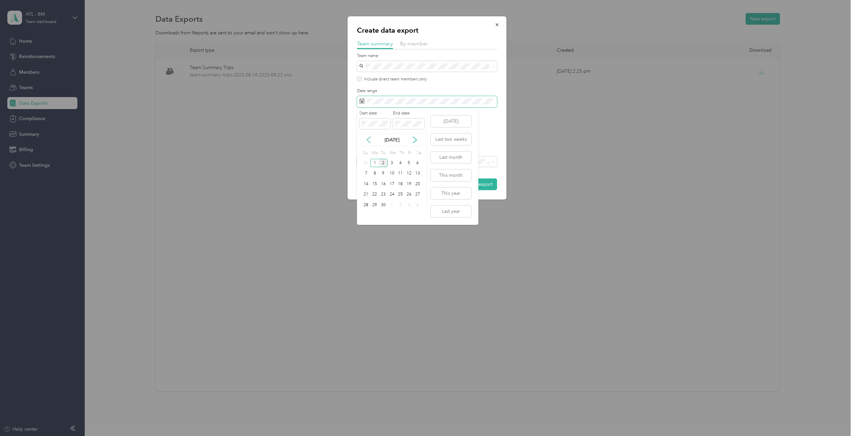  What do you see at coordinates (401, 153) in the screenshot?
I see `div: Th` at bounding box center [401, 153].